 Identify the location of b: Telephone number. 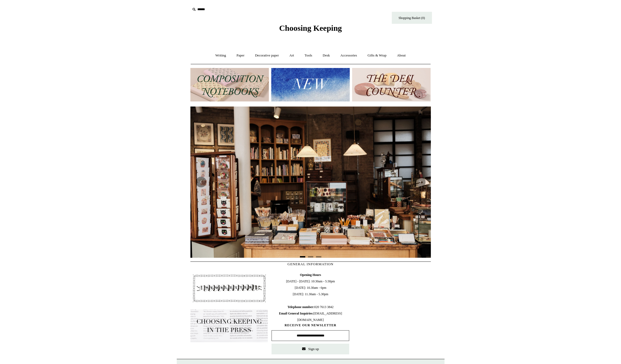
(301, 307).